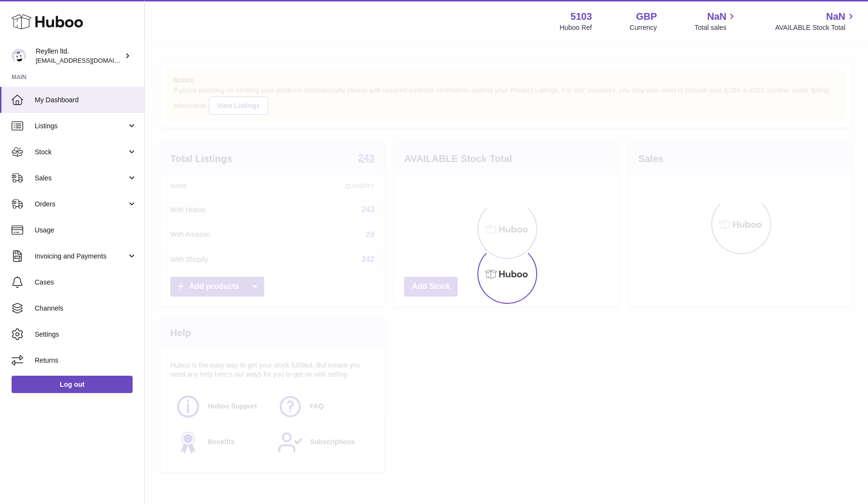 The image size is (868, 504). I want to click on div: Reyllen ltd., so click(79, 56).